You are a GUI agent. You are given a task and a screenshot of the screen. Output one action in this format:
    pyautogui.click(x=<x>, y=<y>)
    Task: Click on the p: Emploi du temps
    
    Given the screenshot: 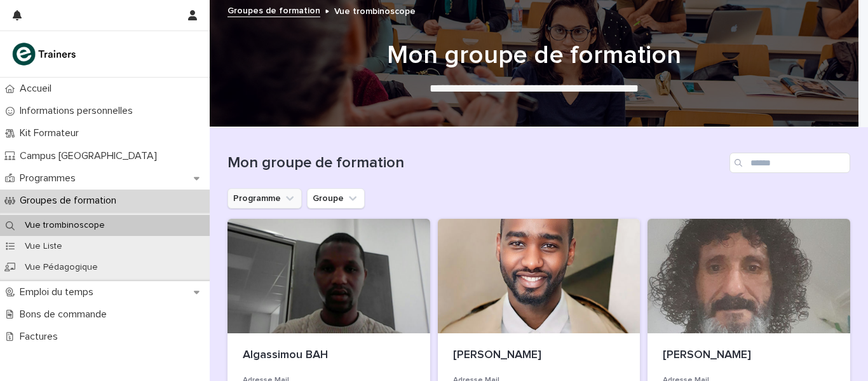 What is the action you would take?
    pyautogui.click(x=59, y=292)
    